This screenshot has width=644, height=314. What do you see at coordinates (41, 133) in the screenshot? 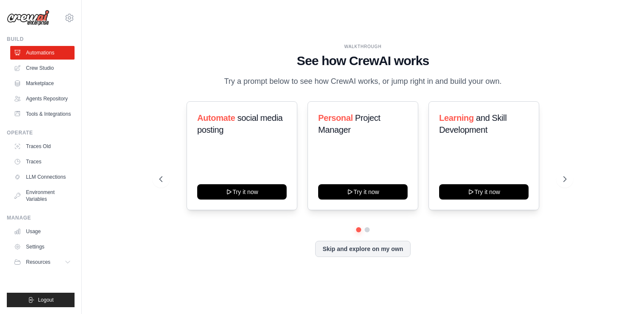
I see `div: Operate` at bounding box center [41, 133].